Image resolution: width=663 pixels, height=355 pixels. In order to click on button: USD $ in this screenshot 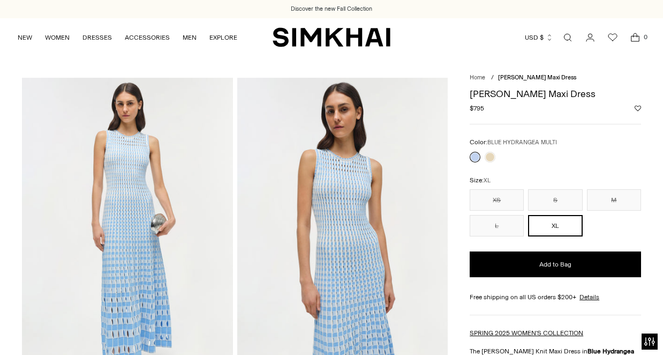, I will do `click(539, 38)`.